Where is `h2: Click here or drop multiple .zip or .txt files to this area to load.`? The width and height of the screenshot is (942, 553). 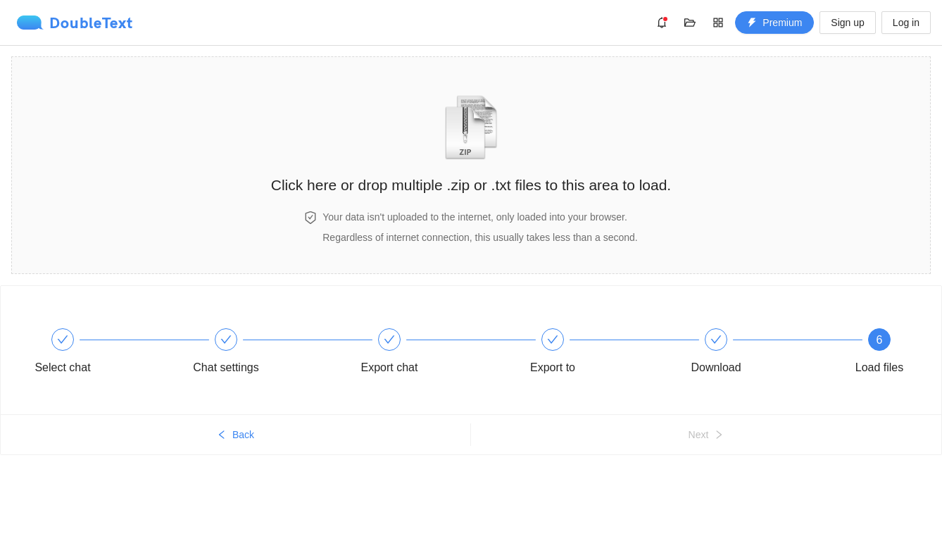
h2: Click here or drop multiple .zip or .txt files to this area to load. is located at coordinates (471, 184).